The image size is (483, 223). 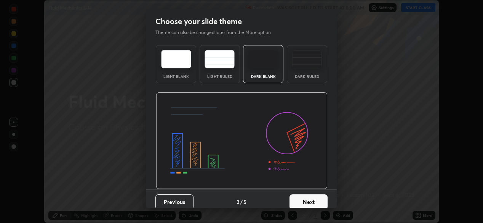 I want to click on h2: Choose your slide theme, so click(x=199, y=21).